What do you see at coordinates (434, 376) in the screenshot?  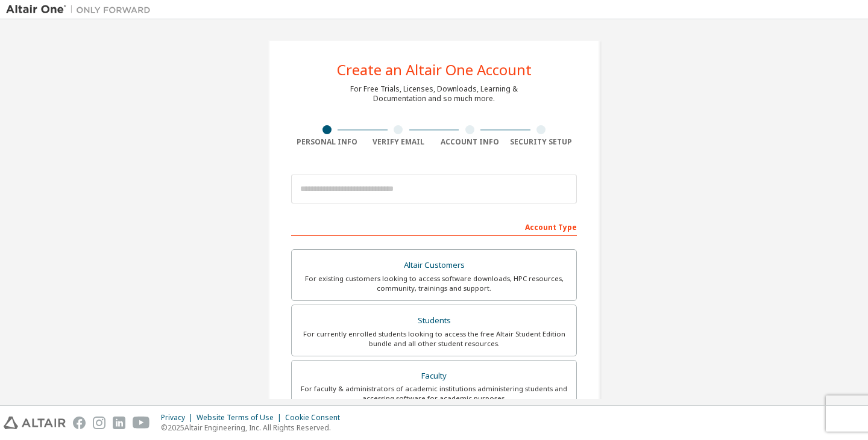 I see `div: Faculty` at bounding box center [434, 376].